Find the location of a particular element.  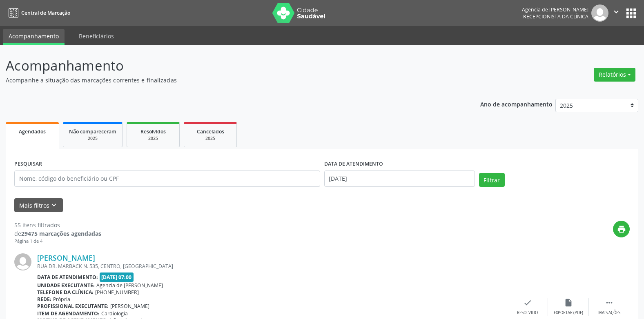

div: Resolvido is located at coordinates (527, 313).